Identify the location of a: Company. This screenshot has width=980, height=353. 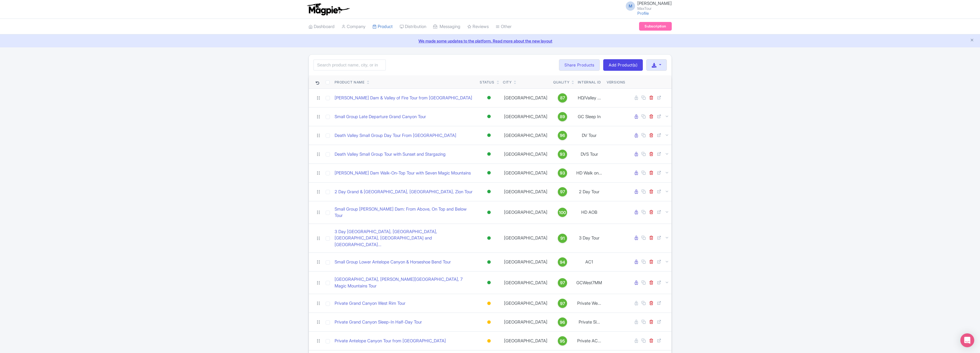
(353, 27).